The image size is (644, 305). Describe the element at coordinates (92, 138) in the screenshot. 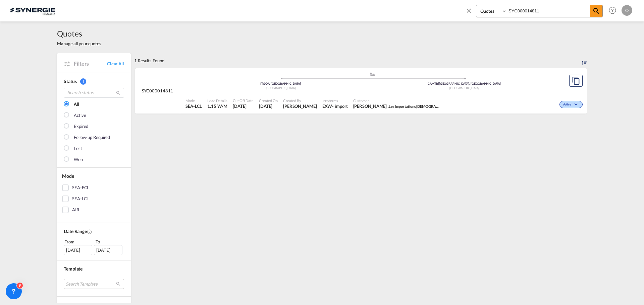

I see `div: Follow-up Required` at that location.